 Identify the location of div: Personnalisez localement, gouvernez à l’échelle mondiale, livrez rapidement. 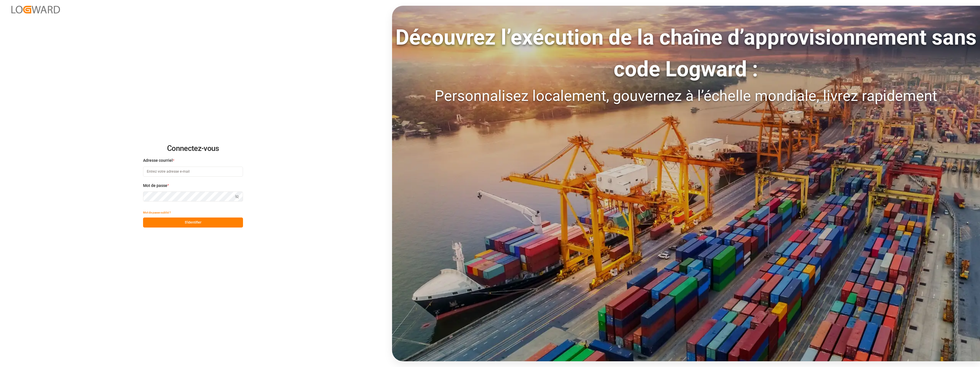
(686, 96).